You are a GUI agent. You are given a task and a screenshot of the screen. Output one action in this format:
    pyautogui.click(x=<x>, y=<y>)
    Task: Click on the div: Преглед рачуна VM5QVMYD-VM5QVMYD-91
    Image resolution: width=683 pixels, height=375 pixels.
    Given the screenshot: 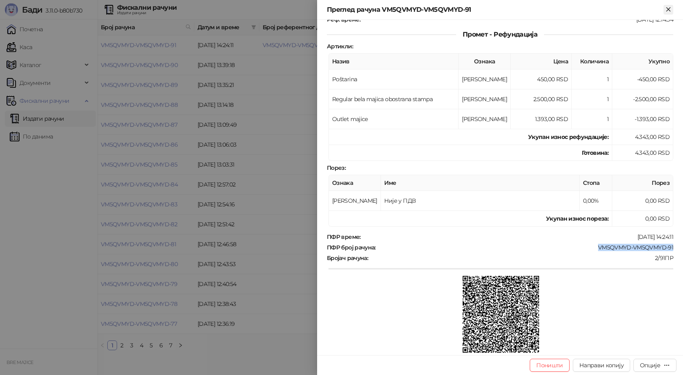 What is the action you would take?
    pyautogui.click(x=495, y=10)
    